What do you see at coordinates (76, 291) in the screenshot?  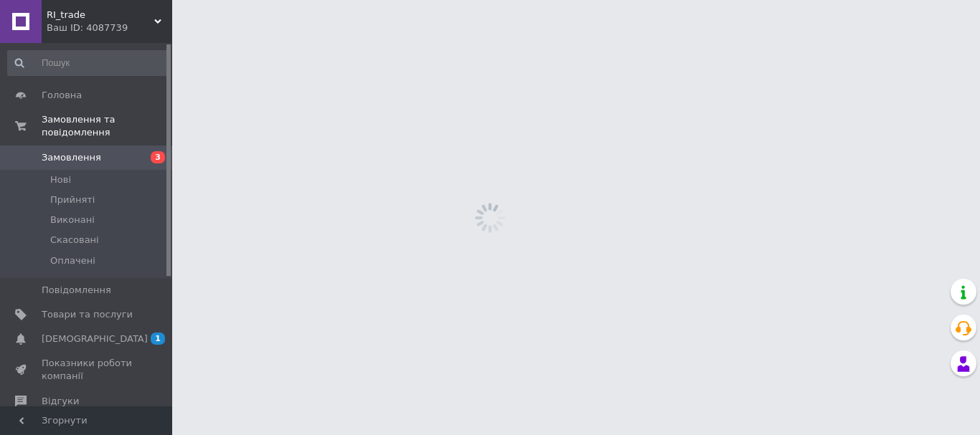 I see `span: Повідомлення` at bounding box center [76, 291].